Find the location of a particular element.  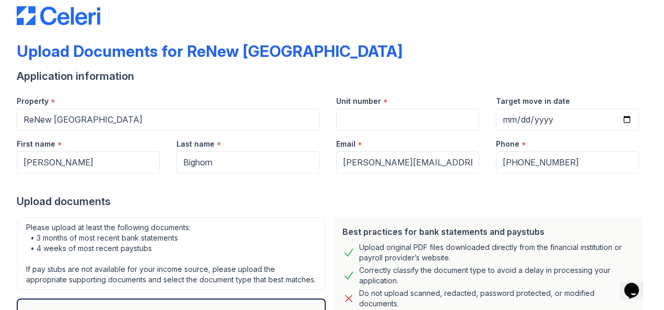

label: Email is located at coordinates (346, 144).